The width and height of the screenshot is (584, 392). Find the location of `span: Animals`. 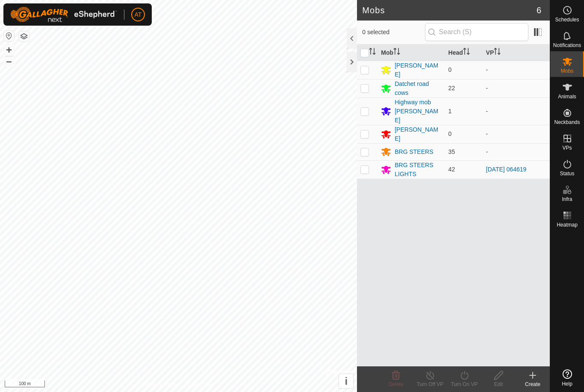

span: Animals is located at coordinates (567, 96).